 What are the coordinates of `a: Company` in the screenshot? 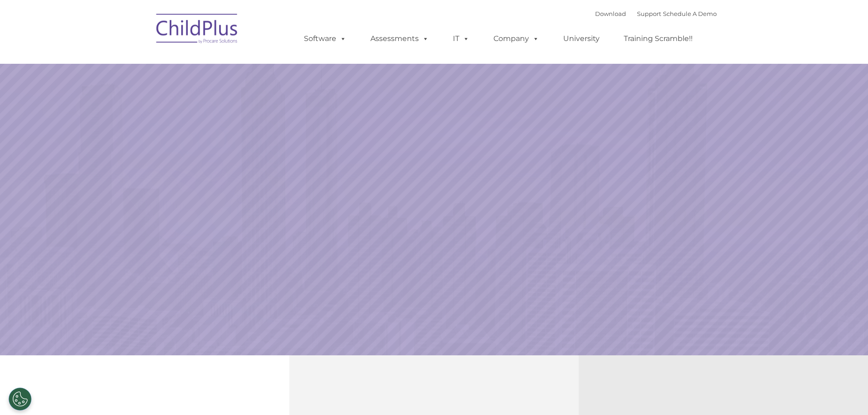 It's located at (516, 39).